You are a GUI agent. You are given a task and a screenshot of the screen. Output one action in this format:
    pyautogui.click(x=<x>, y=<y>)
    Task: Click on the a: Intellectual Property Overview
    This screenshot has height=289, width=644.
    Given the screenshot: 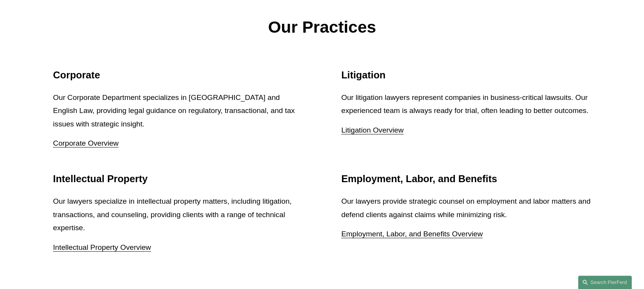 What is the action you would take?
    pyautogui.click(x=102, y=247)
    